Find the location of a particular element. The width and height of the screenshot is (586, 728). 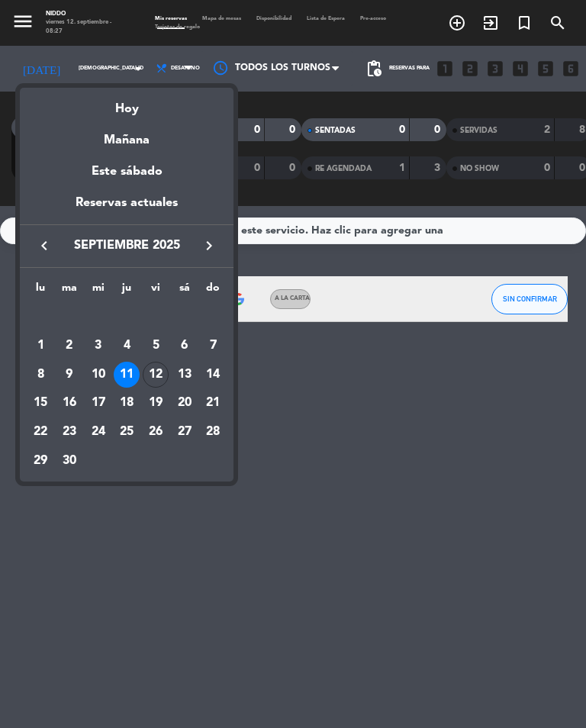

td: 9 de septiembre de 2025 is located at coordinates (69, 374).